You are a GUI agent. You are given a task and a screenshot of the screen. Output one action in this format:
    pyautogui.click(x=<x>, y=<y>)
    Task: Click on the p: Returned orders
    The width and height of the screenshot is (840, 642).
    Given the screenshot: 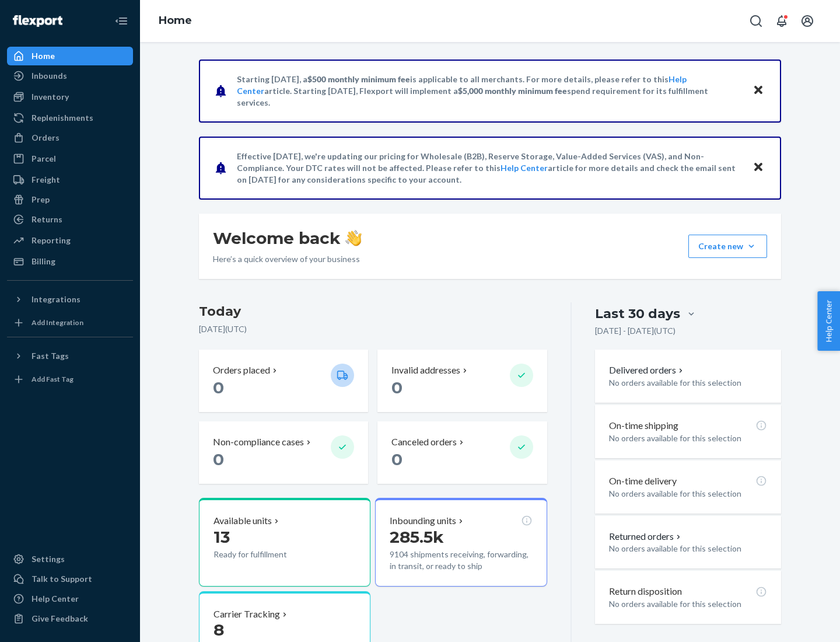 What is the action you would take?
    pyautogui.click(x=646, y=537)
    